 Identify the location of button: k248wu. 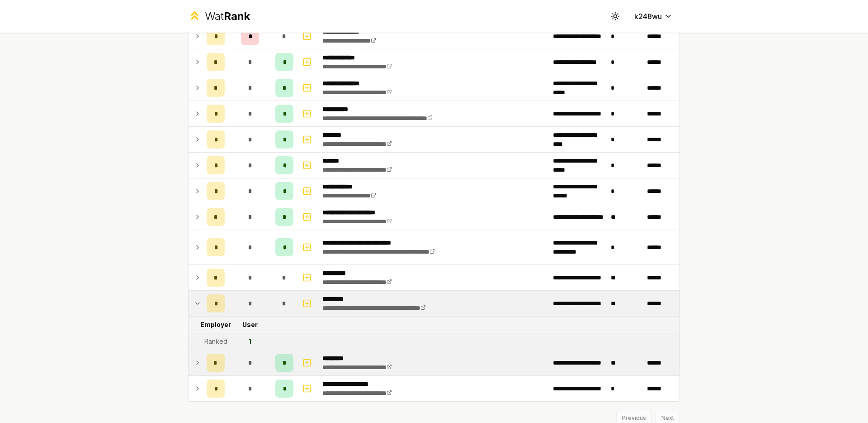
(654, 17).